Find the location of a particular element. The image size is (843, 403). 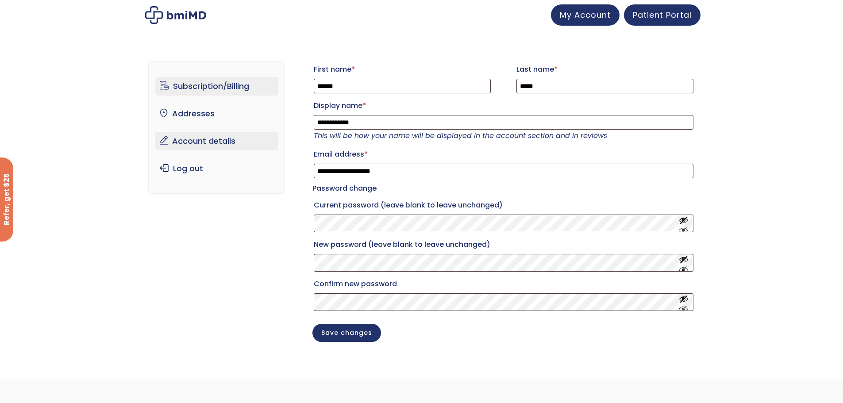

nav: Account pages is located at coordinates (216, 127).